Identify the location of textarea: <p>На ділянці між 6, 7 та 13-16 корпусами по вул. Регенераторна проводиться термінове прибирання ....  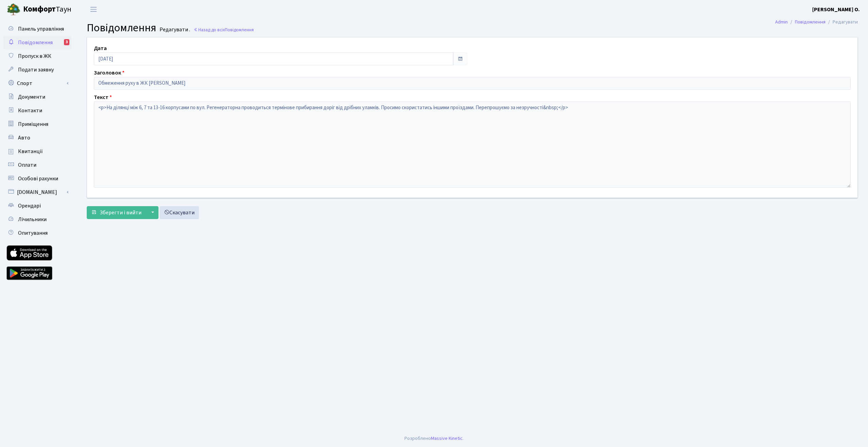
(472, 144).